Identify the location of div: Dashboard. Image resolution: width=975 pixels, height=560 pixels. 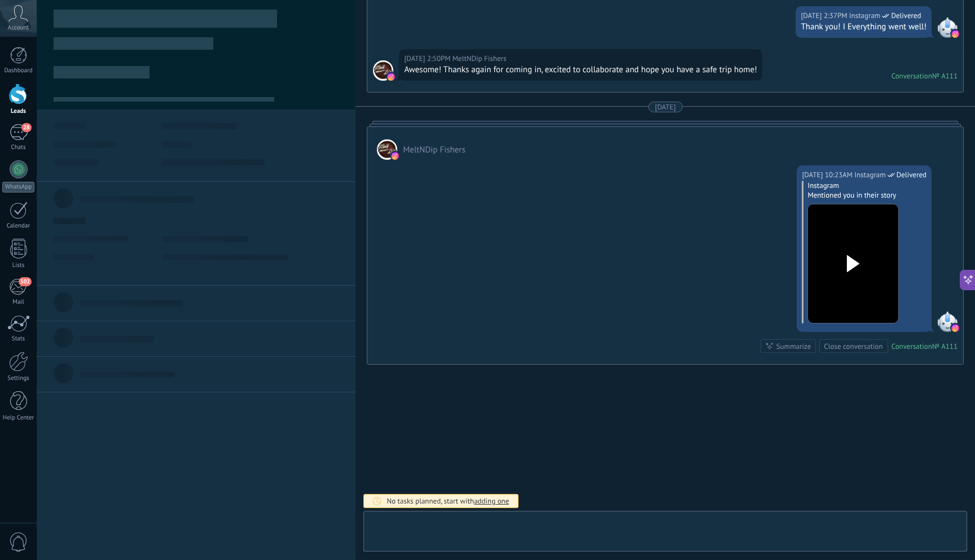
(19, 71).